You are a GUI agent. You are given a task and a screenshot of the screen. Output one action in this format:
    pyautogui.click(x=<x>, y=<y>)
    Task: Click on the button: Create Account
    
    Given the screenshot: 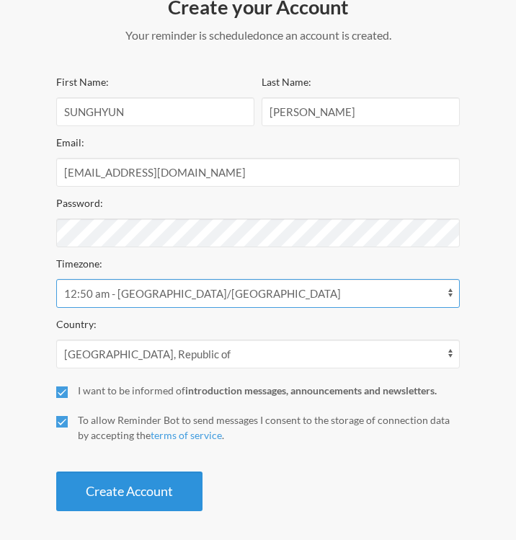 What is the action you would take?
    pyautogui.click(x=129, y=491)
    